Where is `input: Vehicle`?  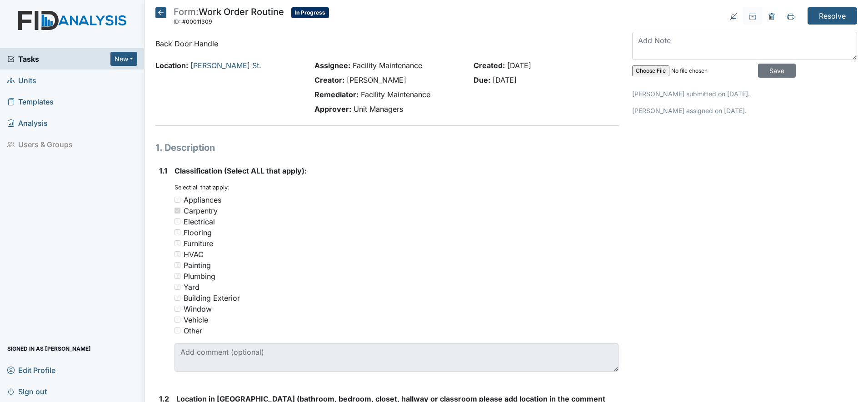
input: Vehicle is located at coordinates (177, 319).